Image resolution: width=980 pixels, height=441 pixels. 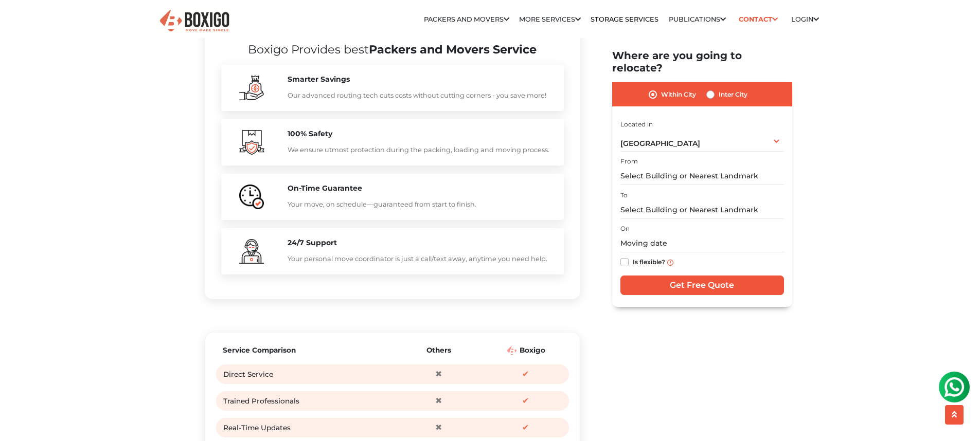 What do you see at coordinates (758, 19) in the screenshot?
I see `a: Contact` at bounding box center [758, 19].